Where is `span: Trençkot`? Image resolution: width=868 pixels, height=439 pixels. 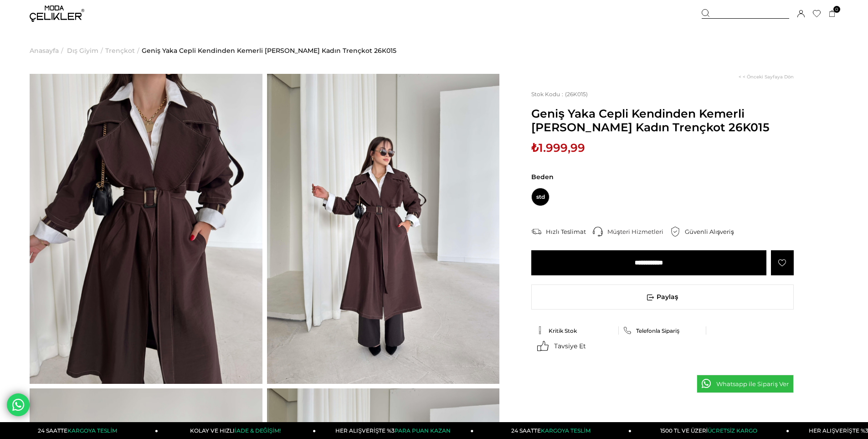
span: Trençkot is located at coordinates (120, 51).